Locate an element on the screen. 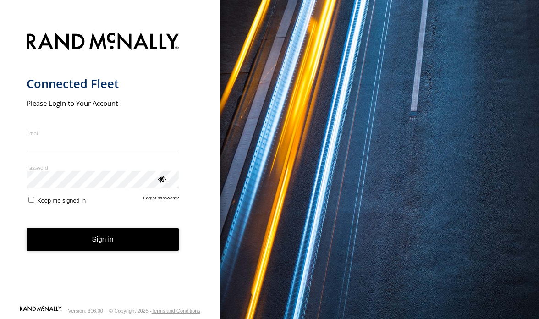  h1: Connected Fleet is located at coordinates (103, 83).